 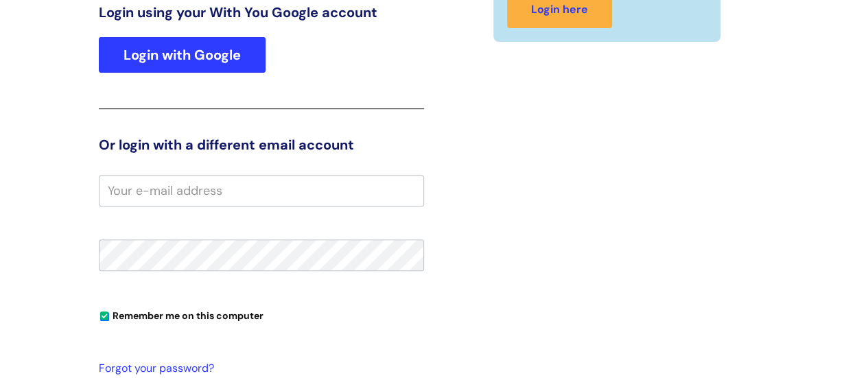 What do you see at coordinates (181, 315) in the screenshot?
I see `label: Remember me on this computer` at bounding box center [181, 315].